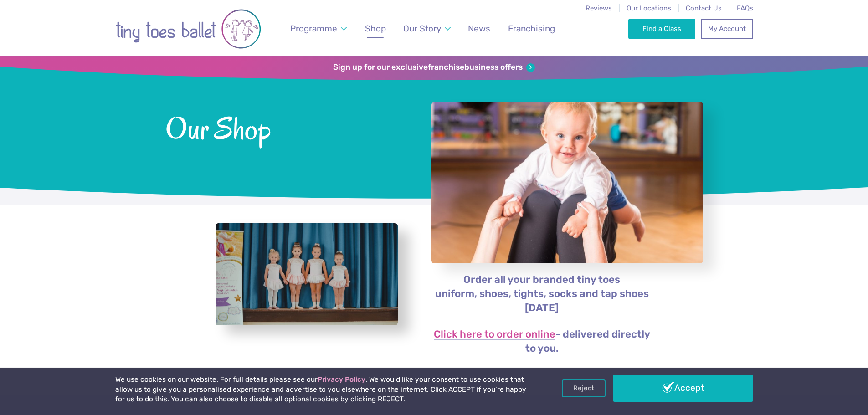 The width and height of the screenshot is (868, 415). Describe the element at coordinates (375, 28) in the screenshot. I see `a: Shop` at that location.